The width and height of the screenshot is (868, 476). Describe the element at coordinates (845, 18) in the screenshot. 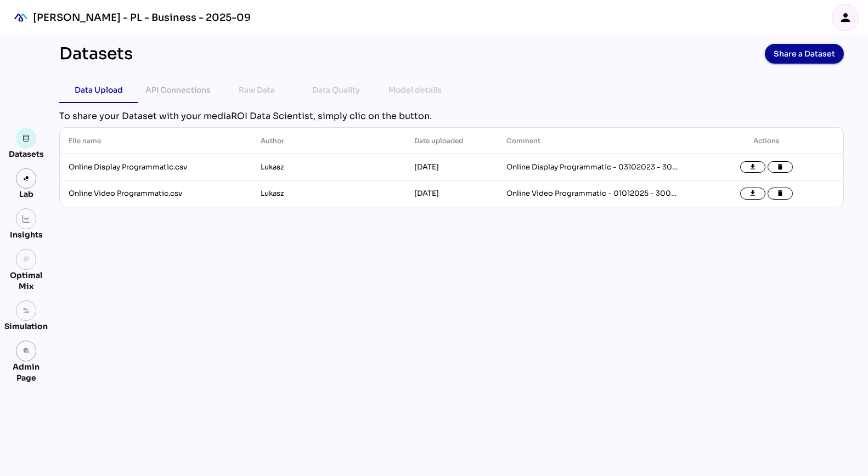

I see `i: person` at that location.